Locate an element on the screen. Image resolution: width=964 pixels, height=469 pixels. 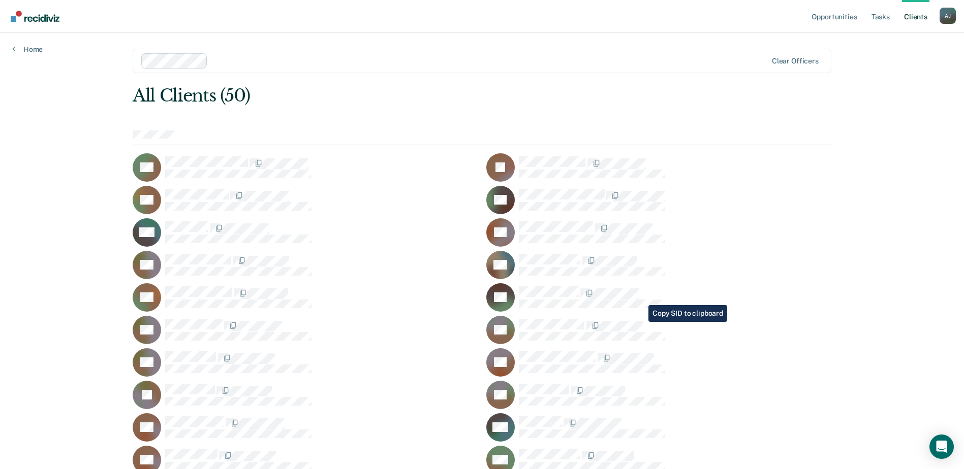
a: Home is located at coordinates (27, 49).